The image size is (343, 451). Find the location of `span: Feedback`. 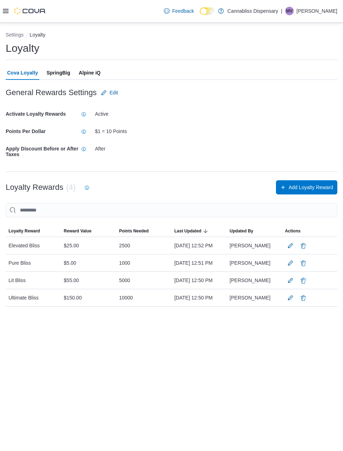

span: Feedback is located at coordinates (183, 11).